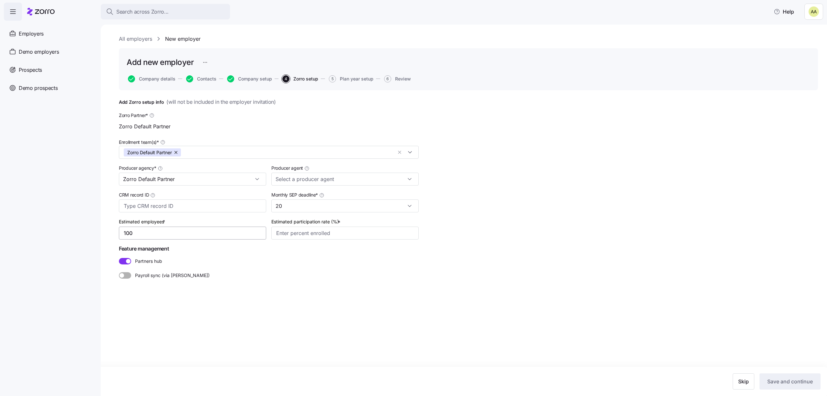 The image size is (827, 396). What do you see at coordinates (306, 79) in the screenshot?
I see `span: Zorro setup` at bounding box center [306, 79].